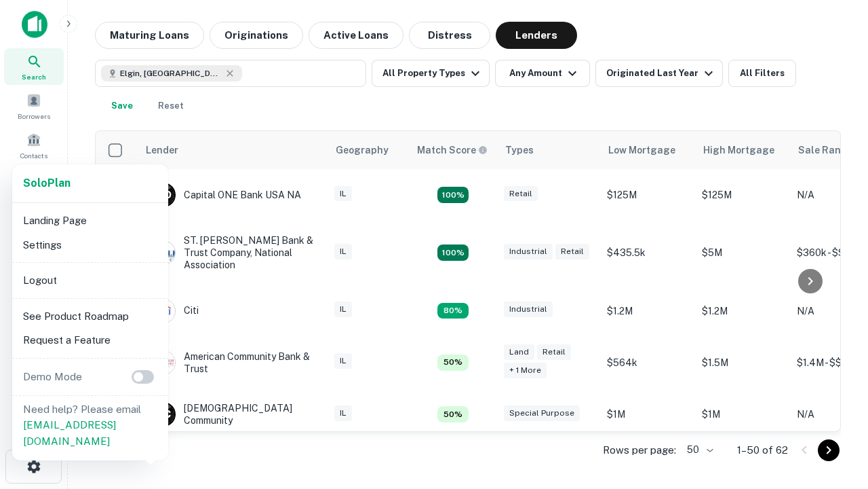 This screenshot has width=868, height=489. Describe the element at coordinates (835, 413) in the screenshot. I see `div: Chat Widget` at that location.